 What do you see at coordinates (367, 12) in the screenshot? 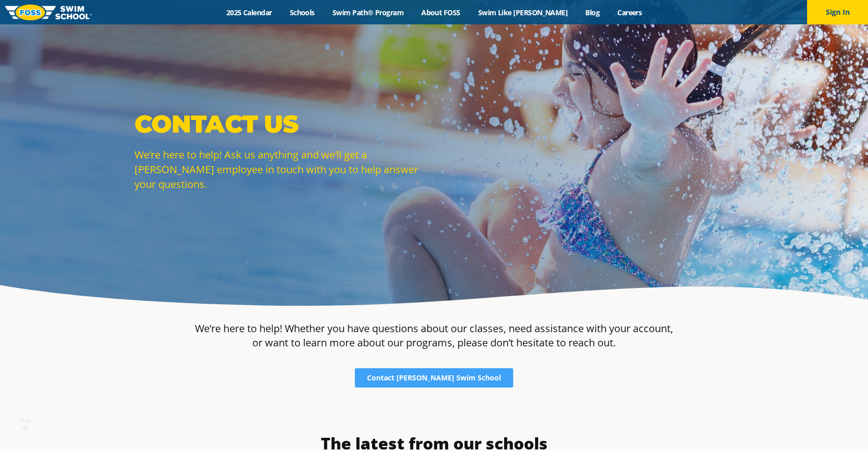
I see `a: Swim Path® Program` at bounding box center [367, 12].